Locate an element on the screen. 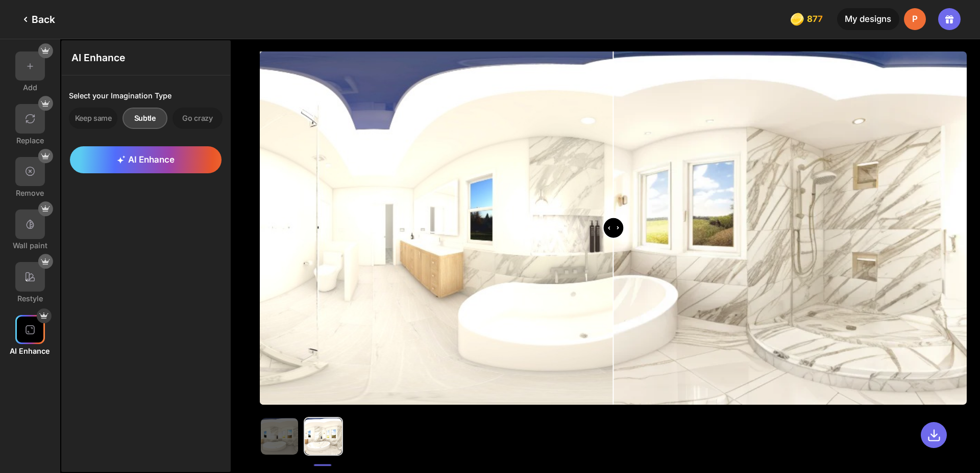 The width and height of the screenshot is (980, 473). div: Select your Imagination Type is located at coordinates (145, 95).